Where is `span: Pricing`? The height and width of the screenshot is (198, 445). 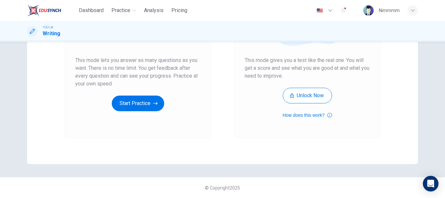
span: Pricing is located at coordinates (179, 10).